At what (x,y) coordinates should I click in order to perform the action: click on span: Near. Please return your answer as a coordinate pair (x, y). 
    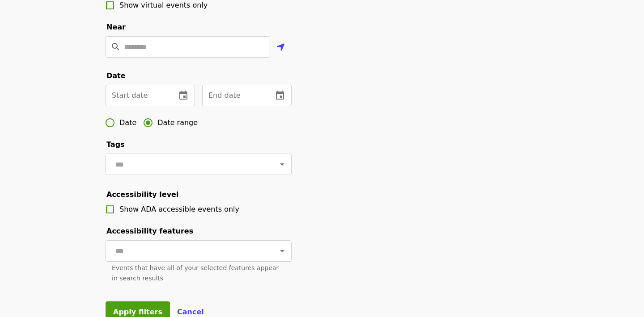
    Looking at the image, I should click on (116, 27).